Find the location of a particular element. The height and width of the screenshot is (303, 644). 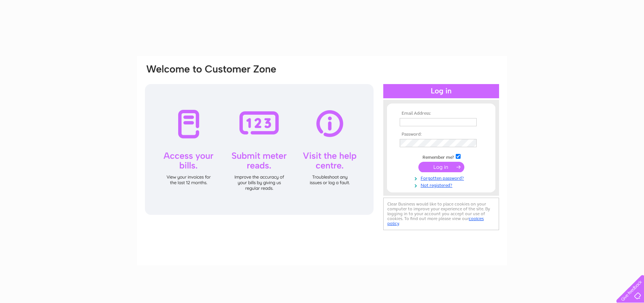

a: Forgotten password? is located at coordinates (442, 177).